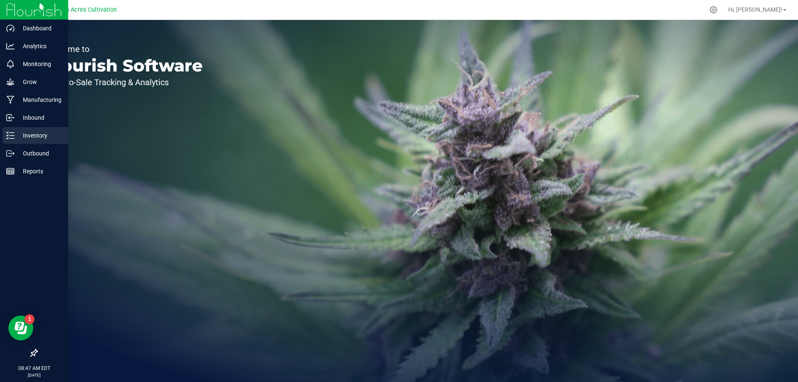 This screenshot has height=382, width=798. What do you see at coordinates (39, 100) in the screenshot?
I see `p: Manufacturing` at bounding box center [39, 100].